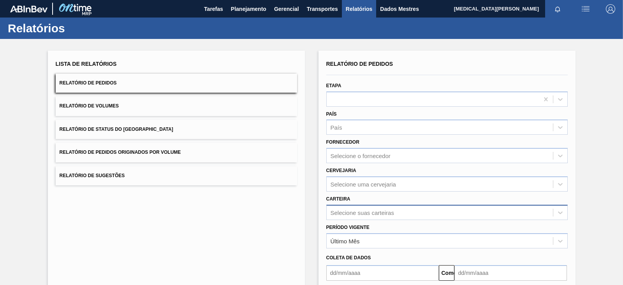  I want to click on font: Coleta de dados, so click(348, 258).